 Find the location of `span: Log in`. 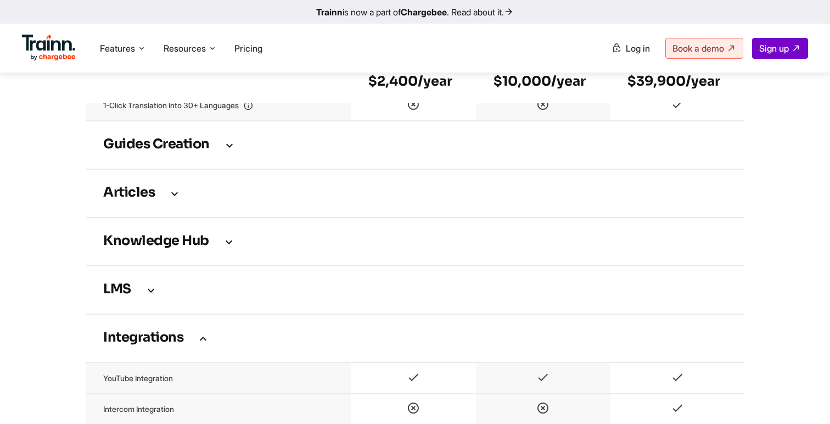

span: Log in is located at coordinates (638, 48).